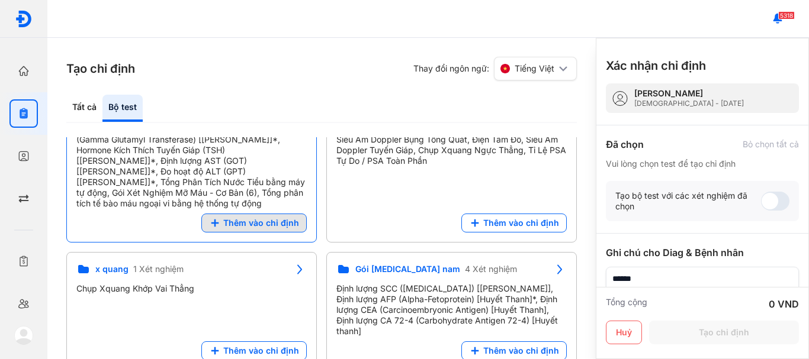  I want to click on div: Bộ test, so click(123, 108).